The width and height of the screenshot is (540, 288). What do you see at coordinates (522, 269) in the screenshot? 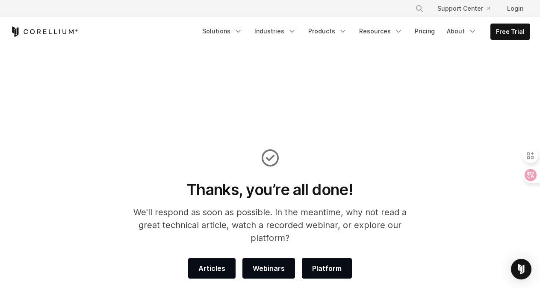
I see `div: Open Intercom Messenger` at bounding box center [522, 269].